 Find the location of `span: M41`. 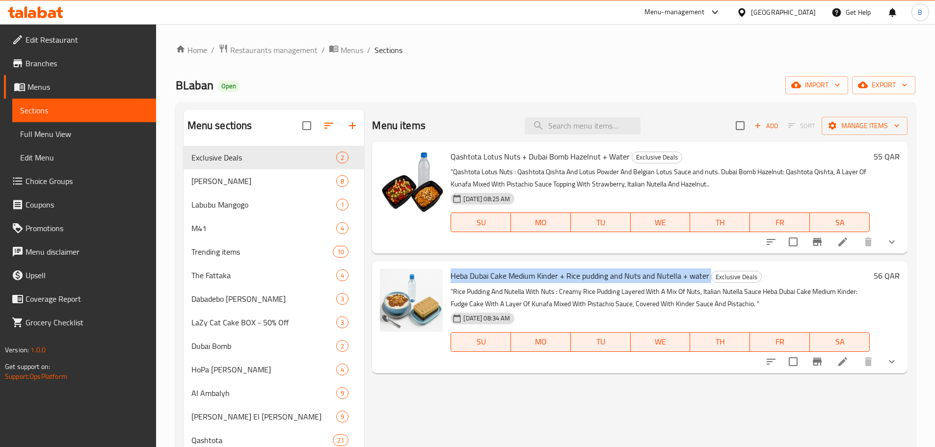

span: M41 is located at coordinates (264, 228).